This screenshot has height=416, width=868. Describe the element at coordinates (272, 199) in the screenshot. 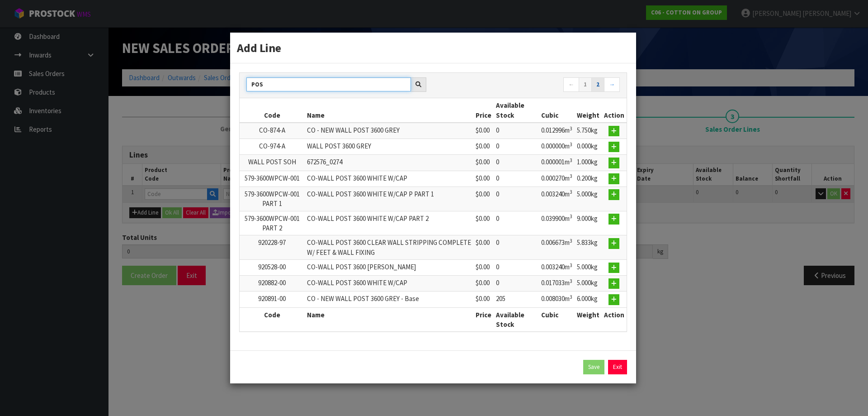

I see `td: 579-3600WPCW-001 PART 1` at that location.